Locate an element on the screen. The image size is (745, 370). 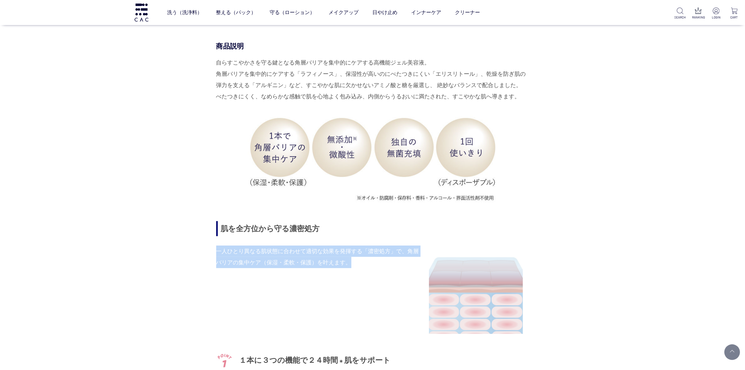
a: クリーナー is located at coordinates (468, 13).